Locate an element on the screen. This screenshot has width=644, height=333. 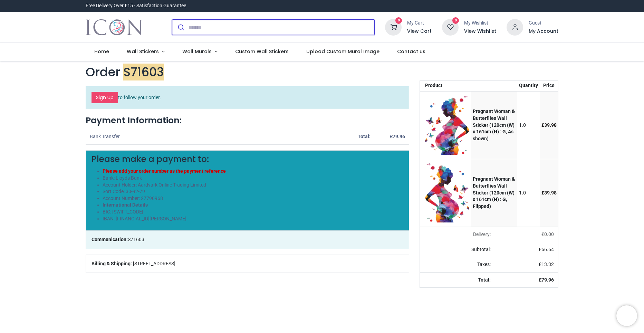
a: My Account is located at coordinates (543, 31).